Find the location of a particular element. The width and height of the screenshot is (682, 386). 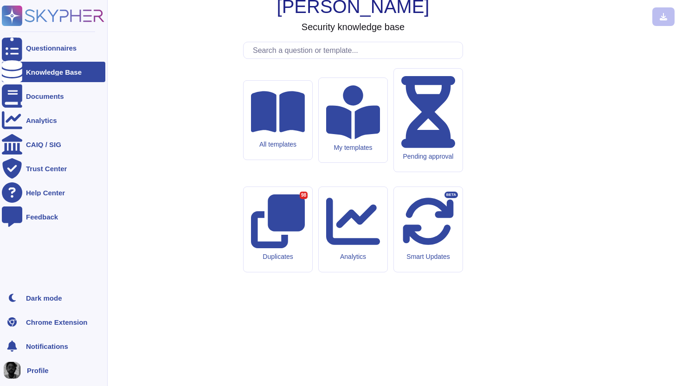

div: 98 is located at coordinates (303, 195).